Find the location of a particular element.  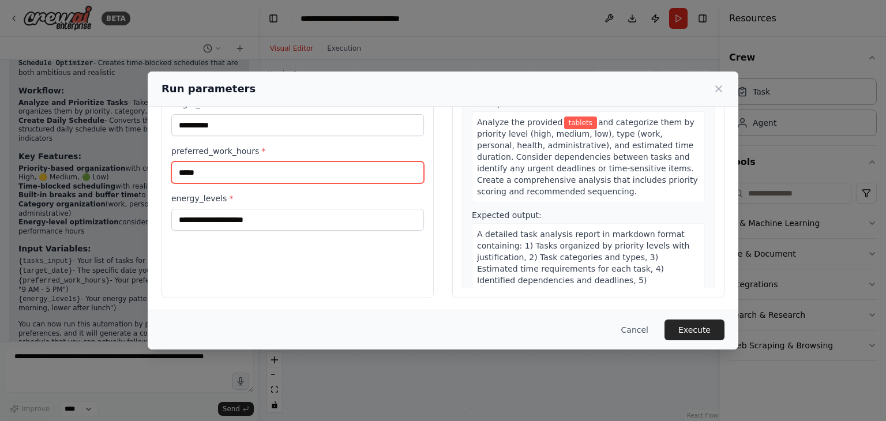

button: Cancel is located at coordinates (634, 330).